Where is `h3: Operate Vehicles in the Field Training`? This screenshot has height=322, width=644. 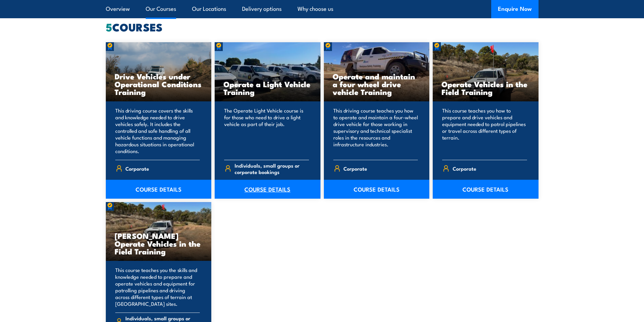 h3: Operate Vehicles in the Field Training is located at coordinates (486, 88).